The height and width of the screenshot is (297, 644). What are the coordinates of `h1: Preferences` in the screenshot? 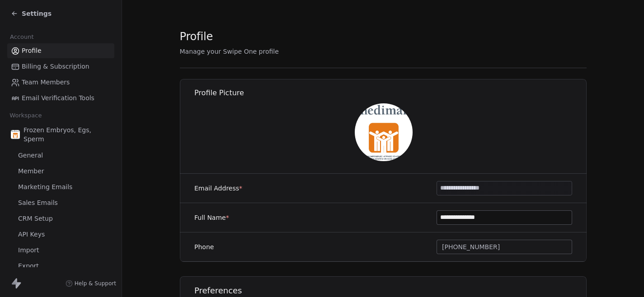 It's located at (391, 291).